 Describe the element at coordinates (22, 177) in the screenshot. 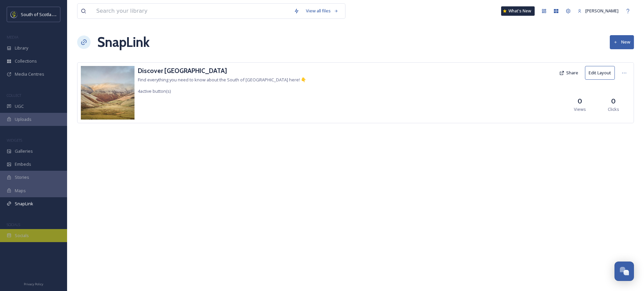

I see `span: Stories` at that location.